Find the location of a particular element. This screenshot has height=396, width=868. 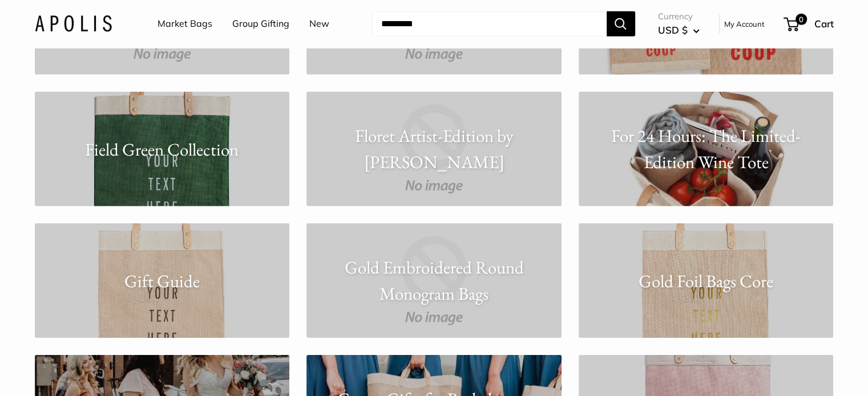

span: Cart is located at coordinates (824, 23).